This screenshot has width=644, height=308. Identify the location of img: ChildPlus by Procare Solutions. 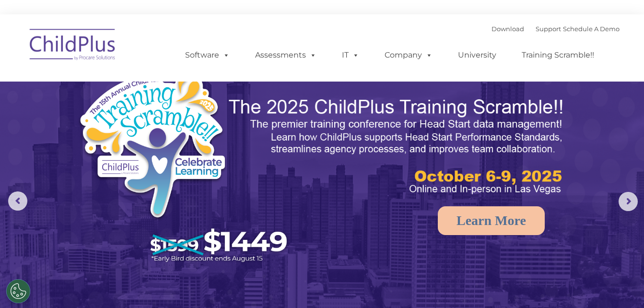
(73, 46).